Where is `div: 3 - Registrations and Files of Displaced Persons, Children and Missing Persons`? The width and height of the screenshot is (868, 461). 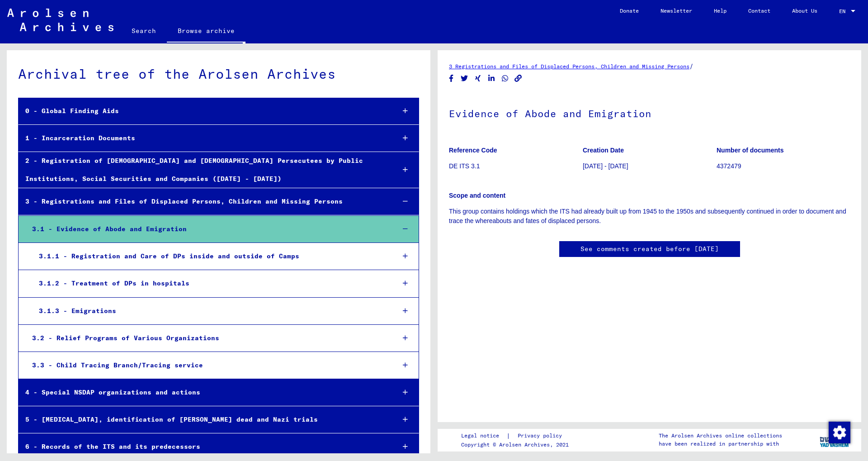
div: 3 - Registrations and Files of Displaced Persons, Children and Missing Persons is located at coordinates (203, 202).